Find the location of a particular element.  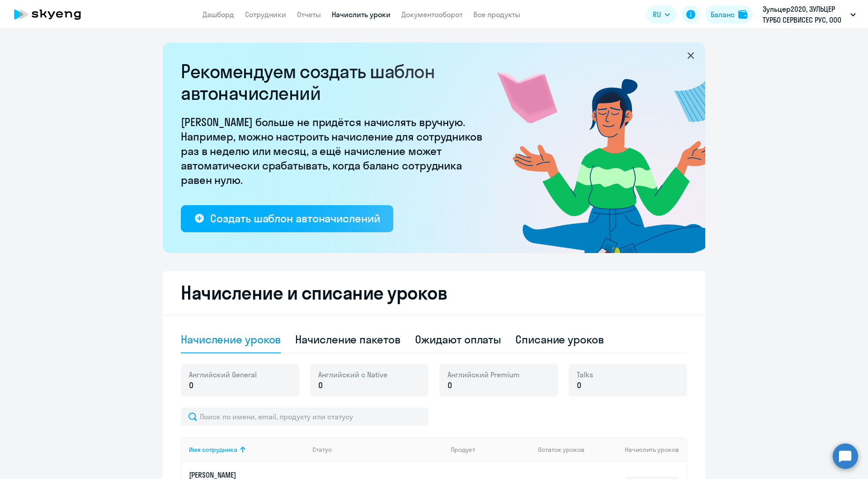

h2: Рекомендуем создать шаблон автоначислений is located at coordinates (334, 83).